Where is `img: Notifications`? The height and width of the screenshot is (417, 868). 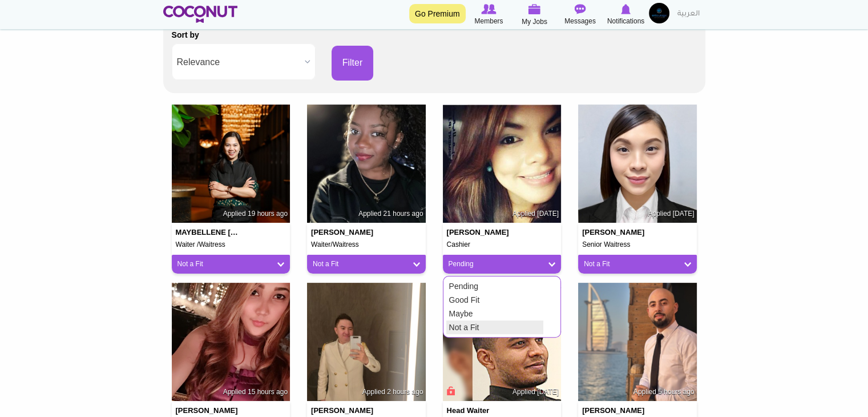 img: Notifications is located at coordinates (625, 9).